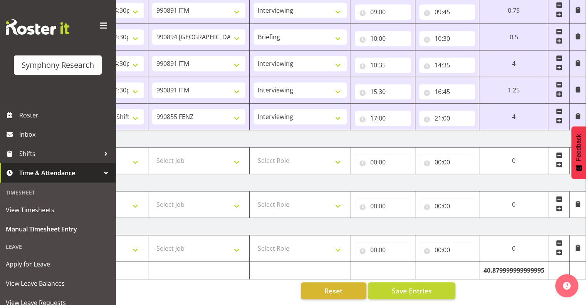  Describe the element at coordinates (513, 90) in the screenshot. I see `td: 1.25` at that location.